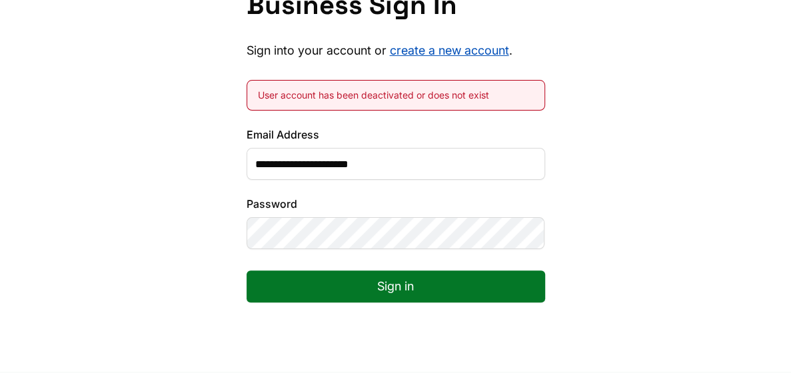 The width and height of the screenshot is (791, 373). I want to click on label: Password, so click(396, 204).